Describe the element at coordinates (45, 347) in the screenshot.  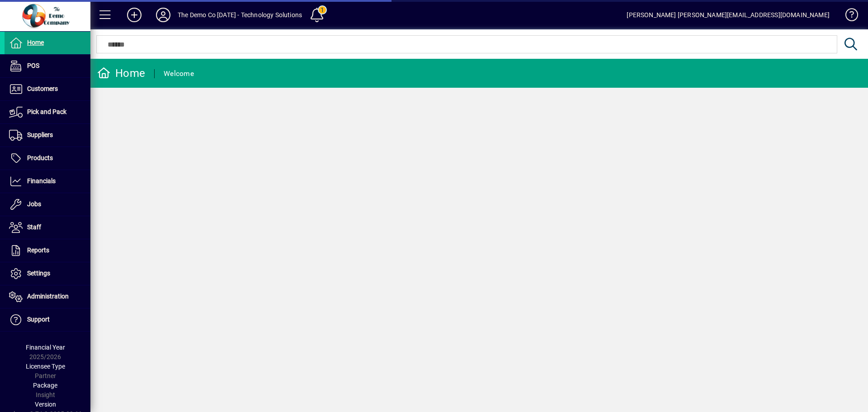
I see `span: Financial Year` at that location.